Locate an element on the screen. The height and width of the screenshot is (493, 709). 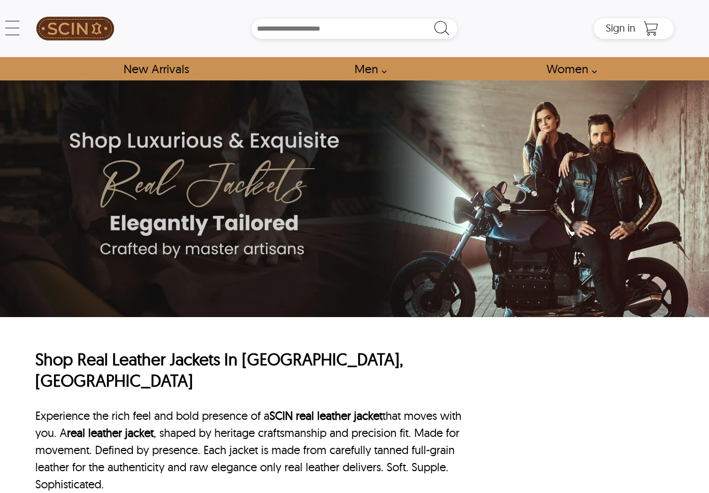
a: shop men's leather jackets is located at coordinates (368, 69).